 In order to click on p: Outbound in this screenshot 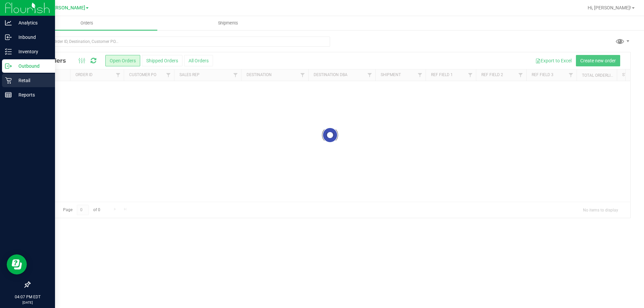, I will do `click(32, 66)`.